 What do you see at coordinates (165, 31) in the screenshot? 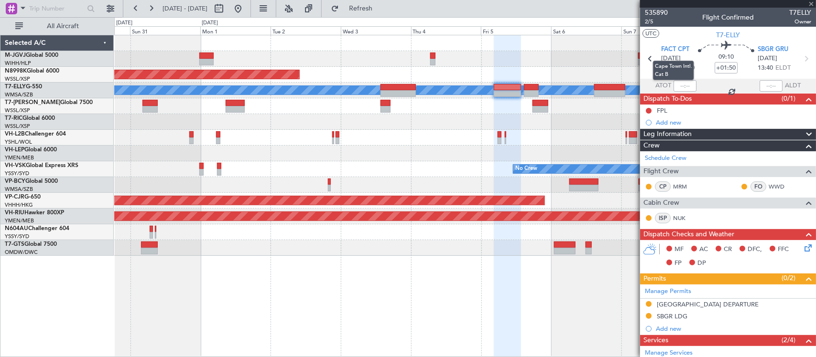
I see `div: Sun 31` at bounding box center [165, 31].